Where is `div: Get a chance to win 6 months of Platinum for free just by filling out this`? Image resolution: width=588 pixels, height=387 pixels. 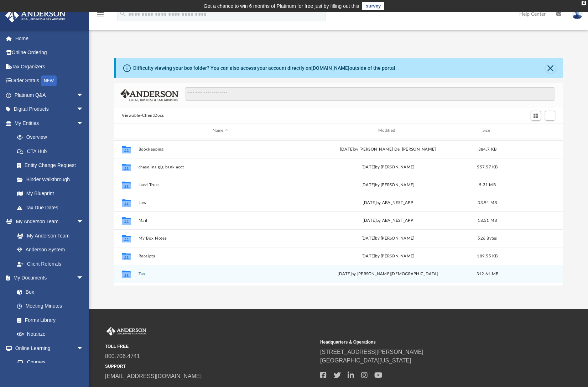 div: Get a chance to win 6 months of Platinum for free just by filling out this is located at coordinates (281, 6).